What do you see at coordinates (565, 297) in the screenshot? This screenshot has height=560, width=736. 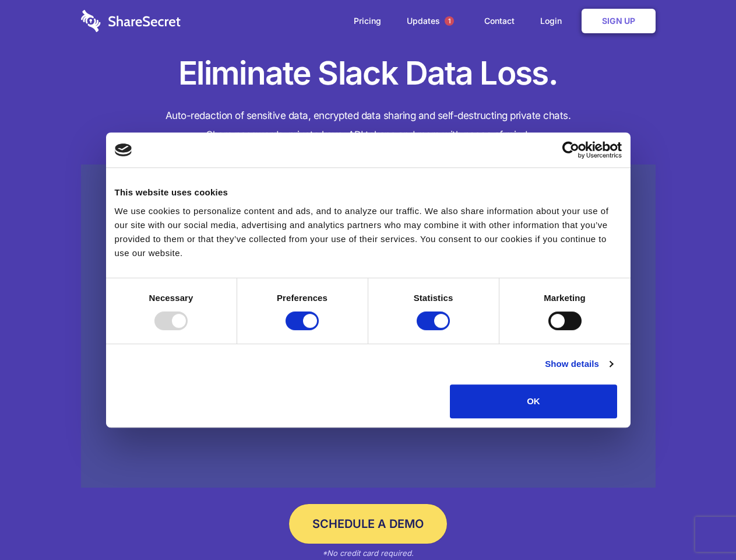 I see `strong: Marketing` at bounding box center [565, 297].